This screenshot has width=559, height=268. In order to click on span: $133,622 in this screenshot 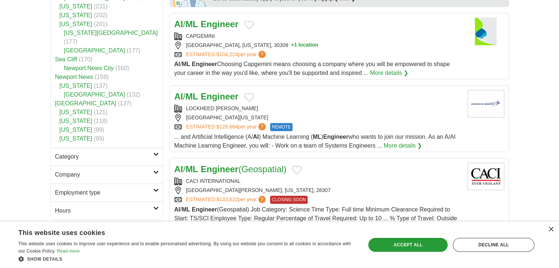, I will do `click(227, 200)`.